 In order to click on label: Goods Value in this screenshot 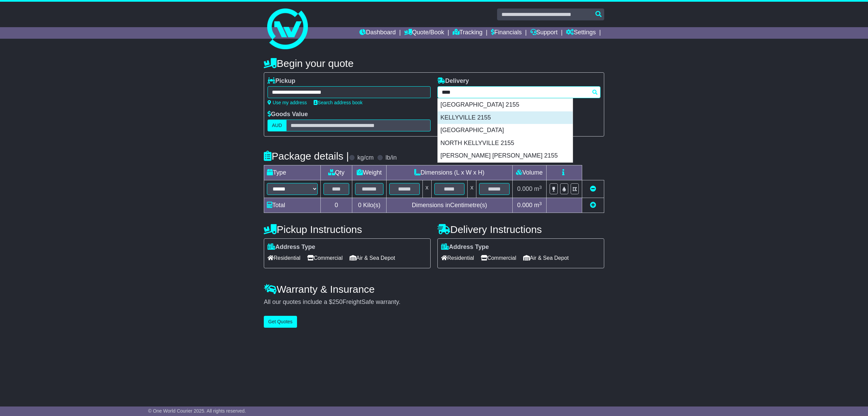, I will do `click(288, 114)`.